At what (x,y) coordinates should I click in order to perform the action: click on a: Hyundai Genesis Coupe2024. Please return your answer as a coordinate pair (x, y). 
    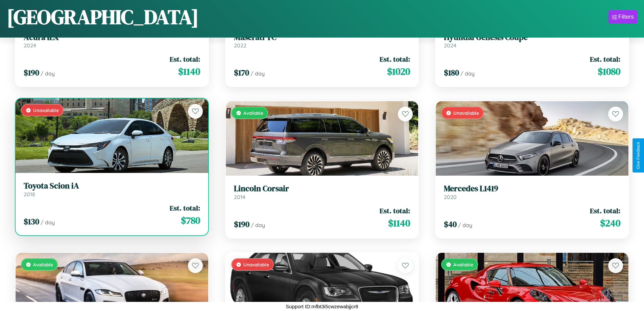
    Looking at the image, I should click on (532, 41).